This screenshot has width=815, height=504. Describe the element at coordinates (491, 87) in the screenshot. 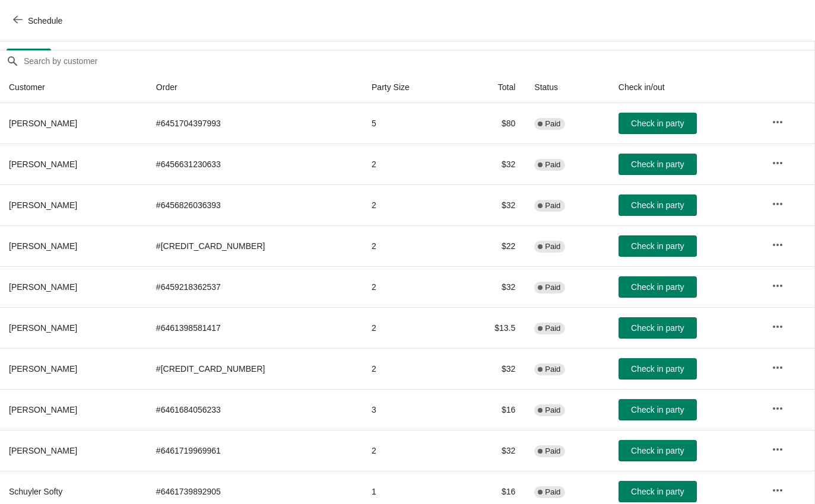

I see `th: Total` at that location.